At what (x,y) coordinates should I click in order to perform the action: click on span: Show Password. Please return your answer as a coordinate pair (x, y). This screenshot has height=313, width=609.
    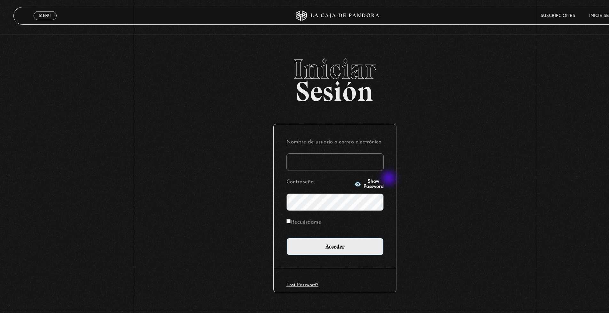
    Looking at the image, I should click on (374, 184).